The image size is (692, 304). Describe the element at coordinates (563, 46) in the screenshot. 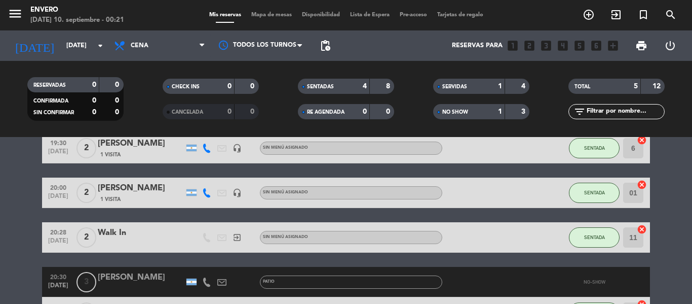

I see `i: looks_4` at that location.